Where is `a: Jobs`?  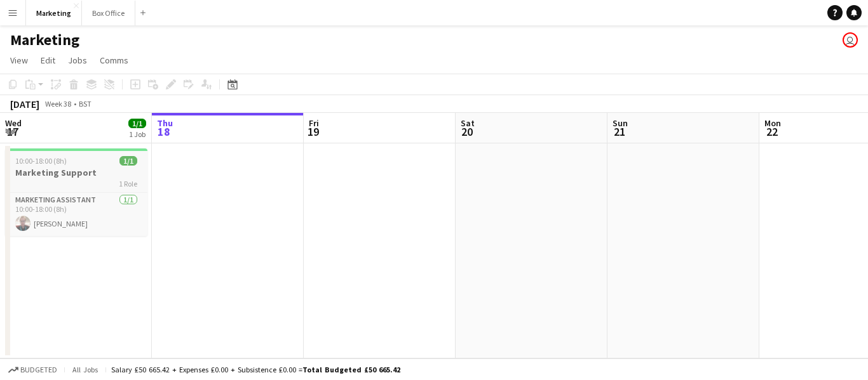 a: Jobs is located at coordinates (78, 60).